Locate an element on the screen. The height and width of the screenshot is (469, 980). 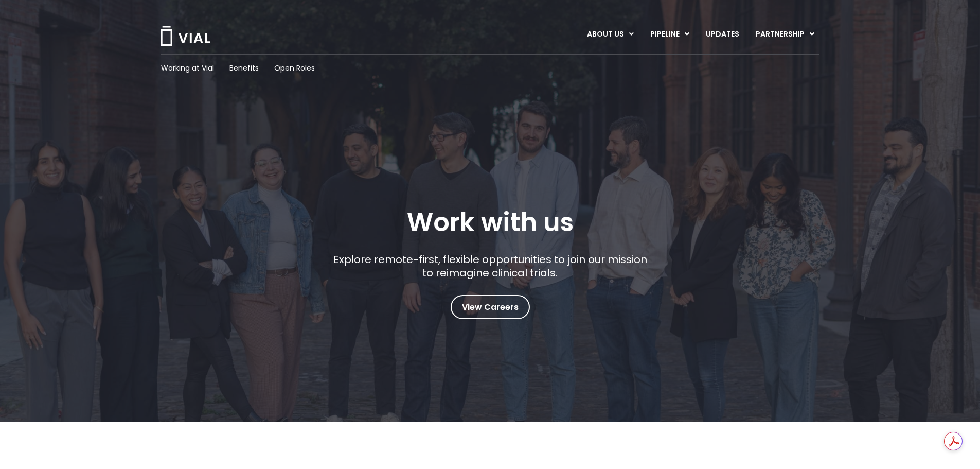
p: Explore remote-first, flexible opportunities to join our mission to reimagine clinical trials. is located at coordinates (490, 266).